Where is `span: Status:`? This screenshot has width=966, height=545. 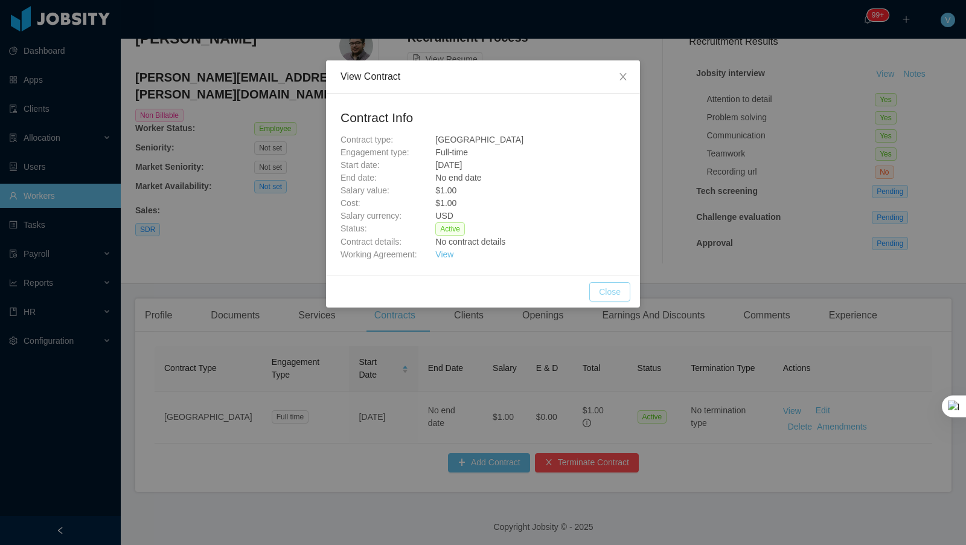
span: Status: is located at coordinates (354, 228).